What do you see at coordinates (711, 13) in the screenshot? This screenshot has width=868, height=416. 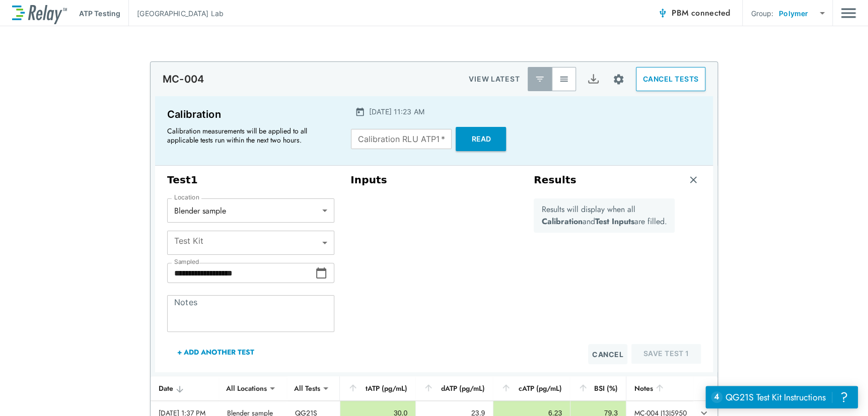 I see `span: connected` at bounding box center [711, 13].